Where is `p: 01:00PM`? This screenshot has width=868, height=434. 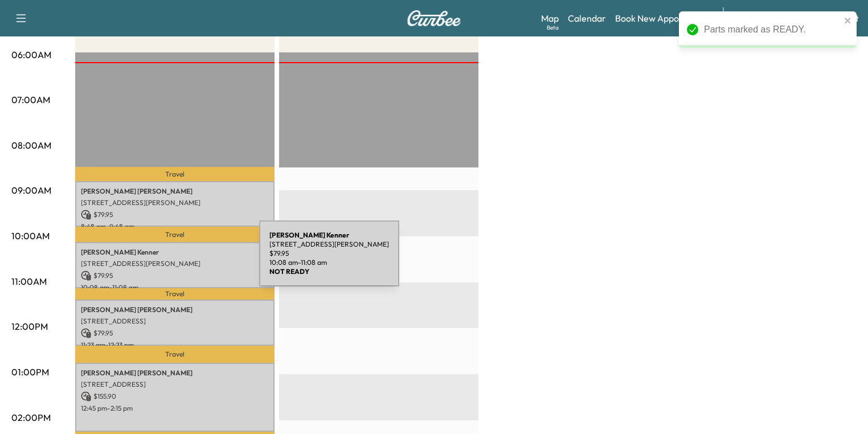 p: 01:00PM is located at coordinates (30, 372).